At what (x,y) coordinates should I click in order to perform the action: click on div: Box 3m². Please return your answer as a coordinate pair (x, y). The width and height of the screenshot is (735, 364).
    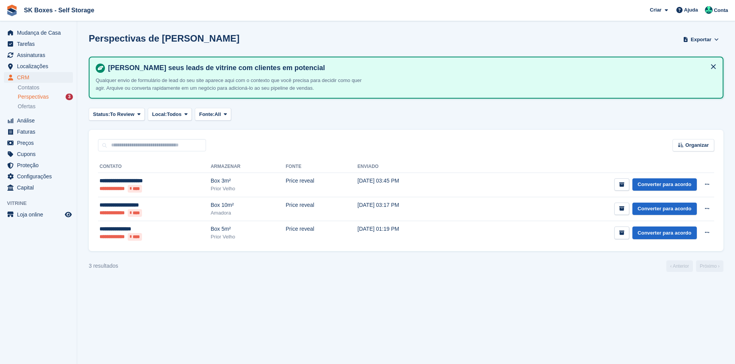
    Looking at the image, I should click on (248, 181).